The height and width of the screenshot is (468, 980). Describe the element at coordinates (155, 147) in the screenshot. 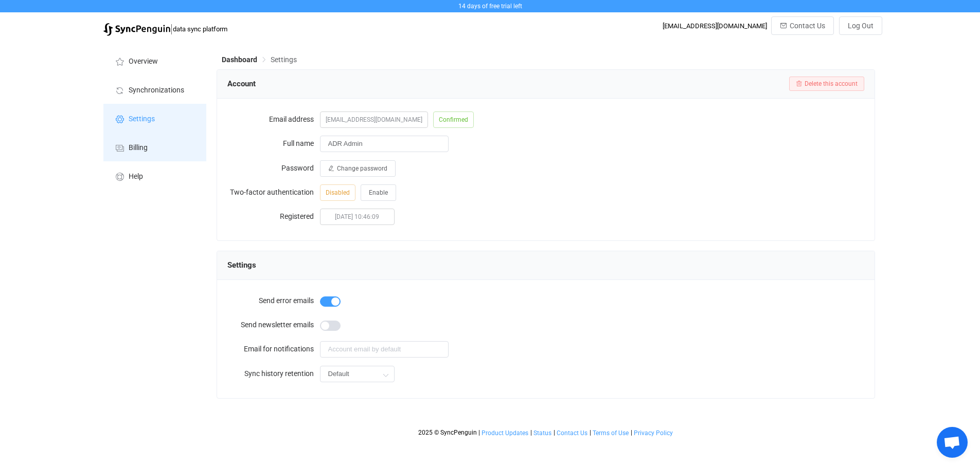

I see `a: Billing` at that location.